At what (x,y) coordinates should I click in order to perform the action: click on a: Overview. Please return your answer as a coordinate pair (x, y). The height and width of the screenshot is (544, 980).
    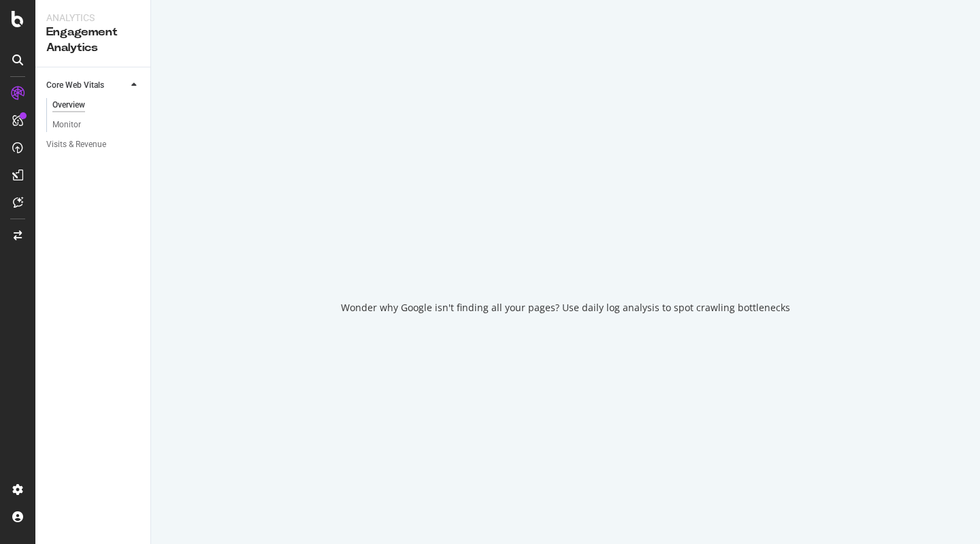
    Looking at the image, I should click on (97, 105).